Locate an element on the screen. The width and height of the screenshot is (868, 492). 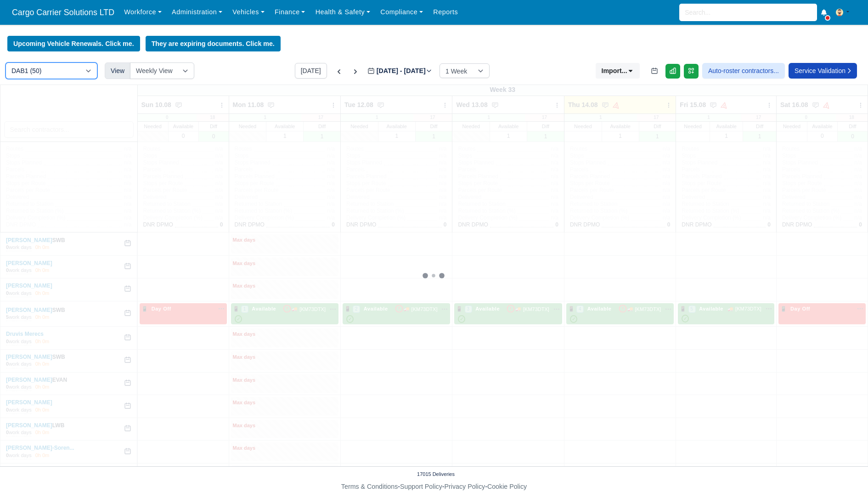
a: Reports is located at coordinates (445, 12).